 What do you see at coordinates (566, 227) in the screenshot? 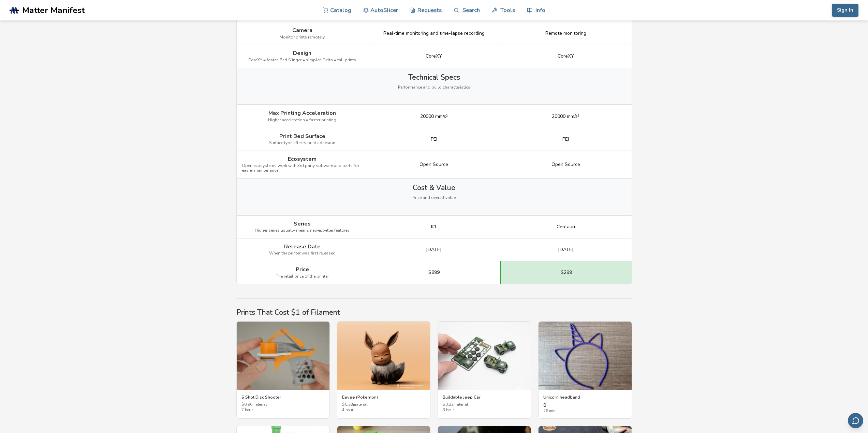
I see `span: Centauri` at bounding box center [566, 227].